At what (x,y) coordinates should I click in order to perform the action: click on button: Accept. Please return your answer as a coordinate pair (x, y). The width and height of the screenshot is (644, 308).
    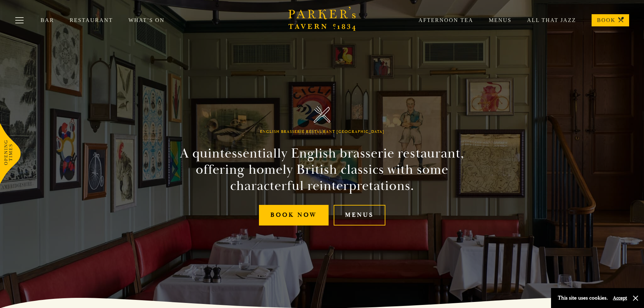
    Looking at the image, I should click on (620, 298).